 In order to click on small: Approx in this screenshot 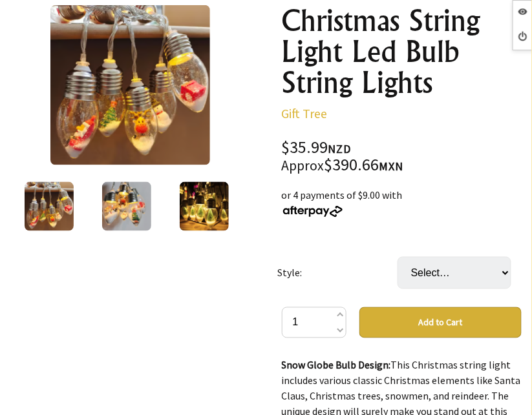, I will do `click(303, 166)`.